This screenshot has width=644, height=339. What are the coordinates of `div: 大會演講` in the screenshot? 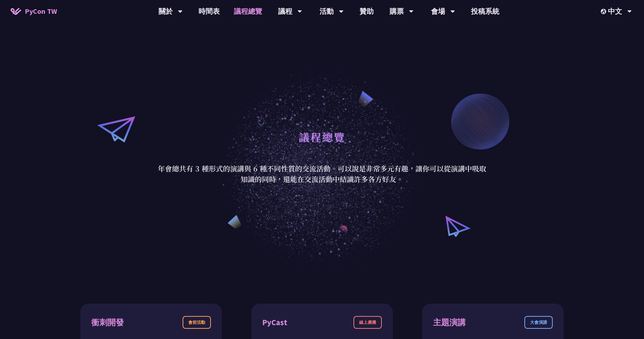 It's located at (538, 322).